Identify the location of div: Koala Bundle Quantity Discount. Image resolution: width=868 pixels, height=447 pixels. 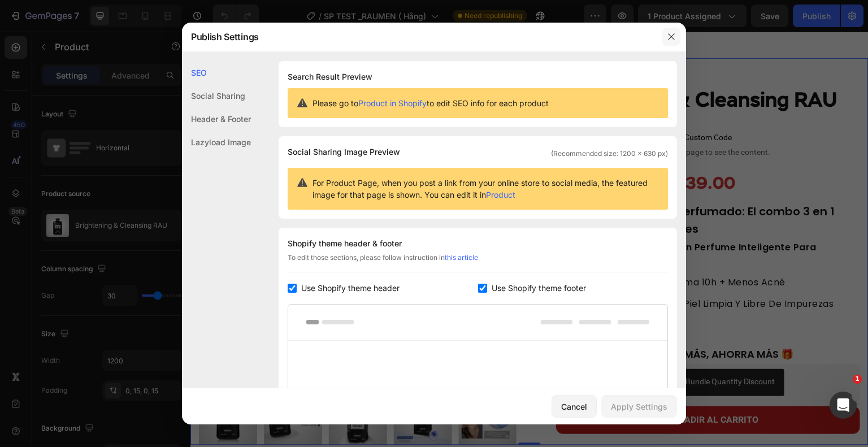
(529, 350).